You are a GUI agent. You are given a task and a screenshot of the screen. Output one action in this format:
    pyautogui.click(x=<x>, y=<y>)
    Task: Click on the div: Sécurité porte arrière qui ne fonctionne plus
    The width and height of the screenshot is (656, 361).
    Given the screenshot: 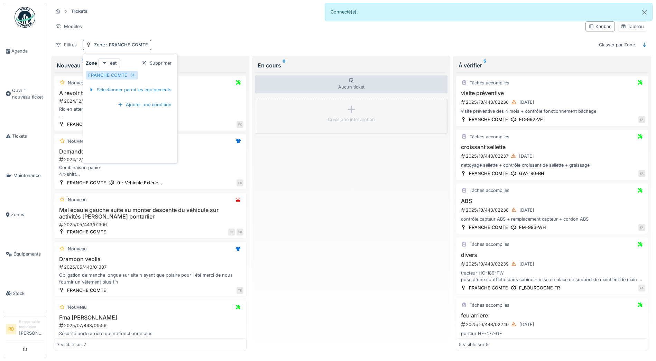 What is the action you would take?
    pyautogui.click(x=150, y=333)
    